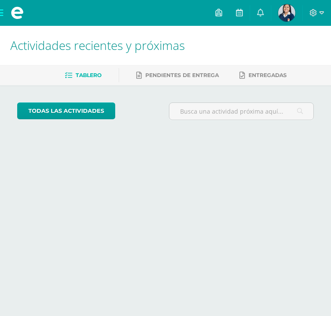 The height and width of the screenshot is (316, 331). I want to click on span: Pendientes de entrega, so click(182, 75).